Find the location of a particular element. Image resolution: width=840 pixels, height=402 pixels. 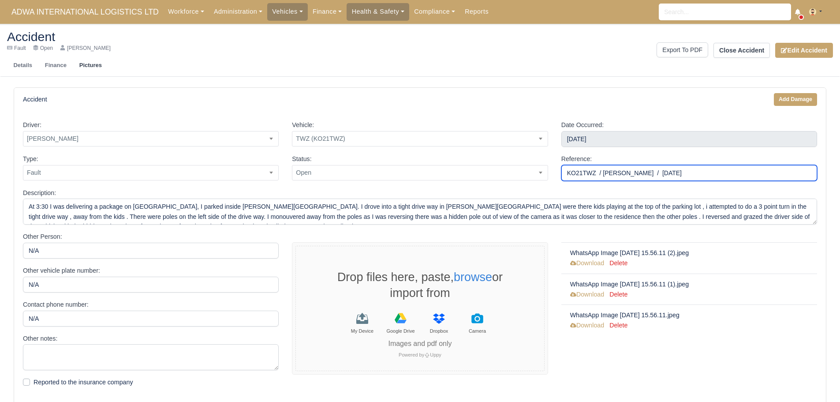

div: Open is located at coordinates (43, 48).